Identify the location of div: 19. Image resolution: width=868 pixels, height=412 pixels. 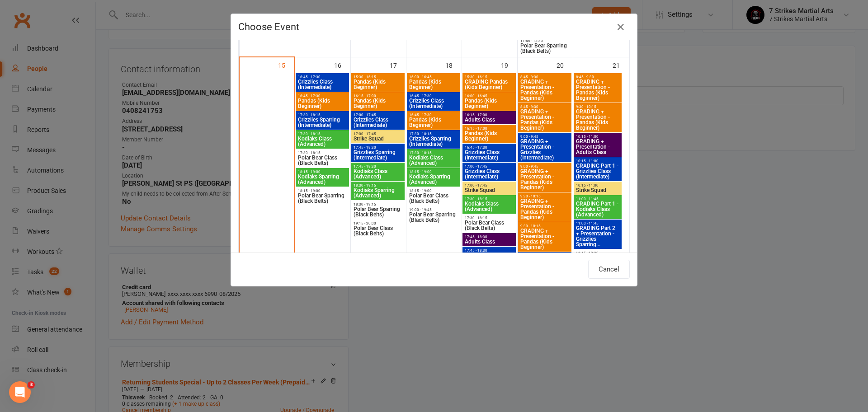
(509, 64).